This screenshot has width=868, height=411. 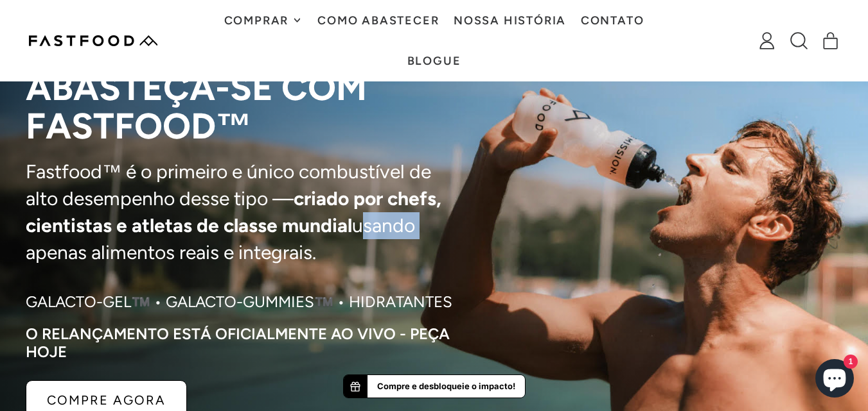 What do you see at coordinates (93, 41) in the screenshot?
I see `img: Comida rápida` at bounding box center [93, 41].